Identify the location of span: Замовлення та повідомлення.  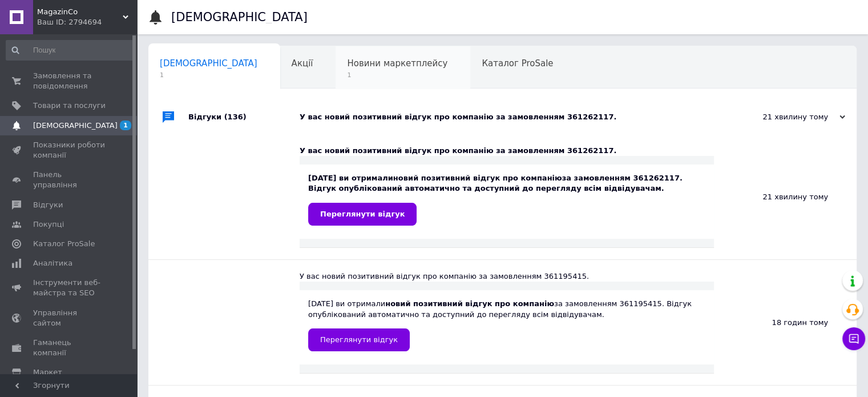
(69, 81).